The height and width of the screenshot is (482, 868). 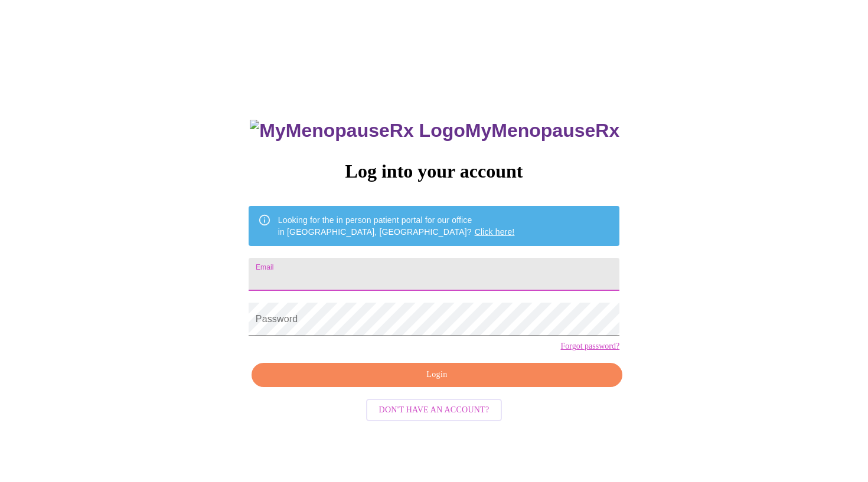 What do you see at coordinates (434, 409) in the screenshot?
I see `a: Don't have an account?` at bounding box center [434, 409].